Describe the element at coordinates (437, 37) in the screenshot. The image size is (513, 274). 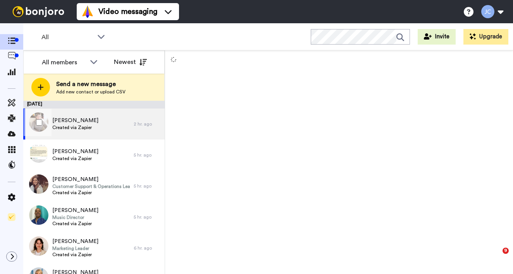
I see `a: Invite` at that location.